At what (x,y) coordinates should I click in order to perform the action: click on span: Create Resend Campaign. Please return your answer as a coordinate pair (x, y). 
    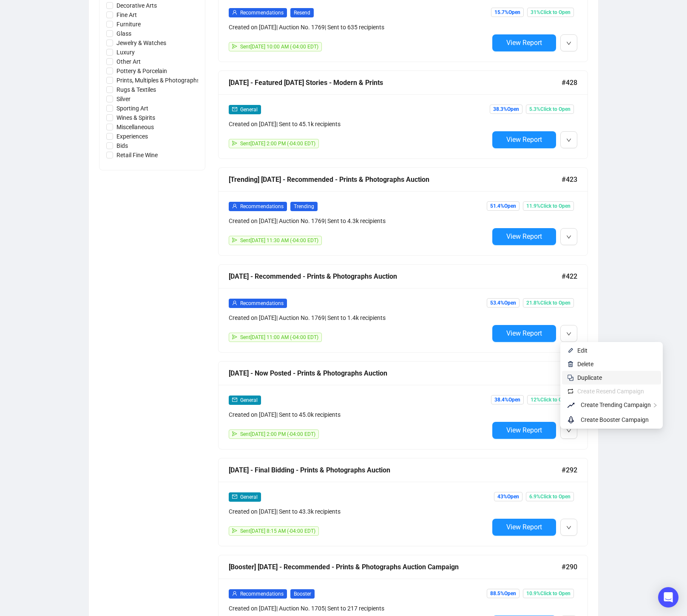
    Looking at the image, I should click on (611, 391).